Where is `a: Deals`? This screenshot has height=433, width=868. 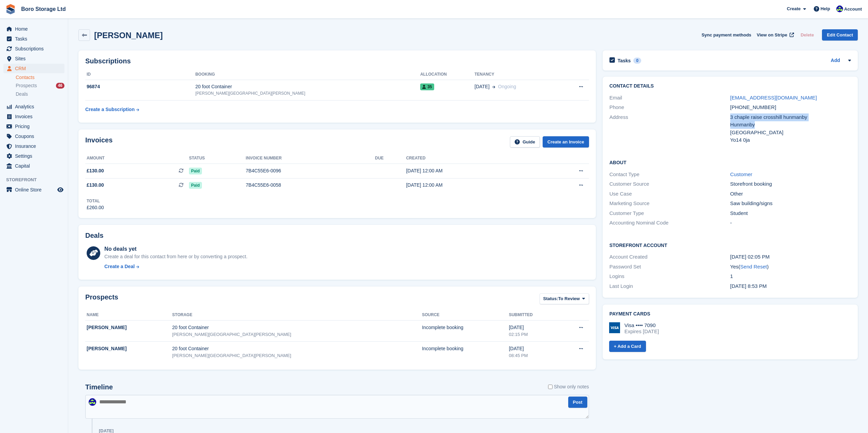 a: Deals is located at coordinates (40, 94).